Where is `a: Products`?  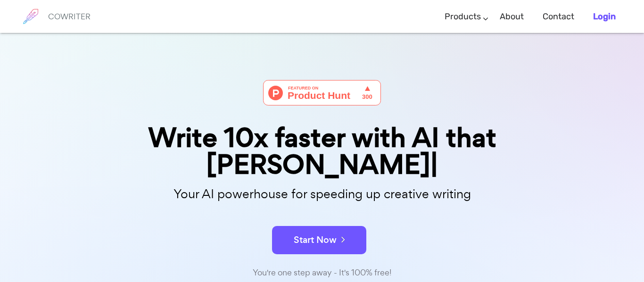
a: Products is located at coordinates (462, 16).